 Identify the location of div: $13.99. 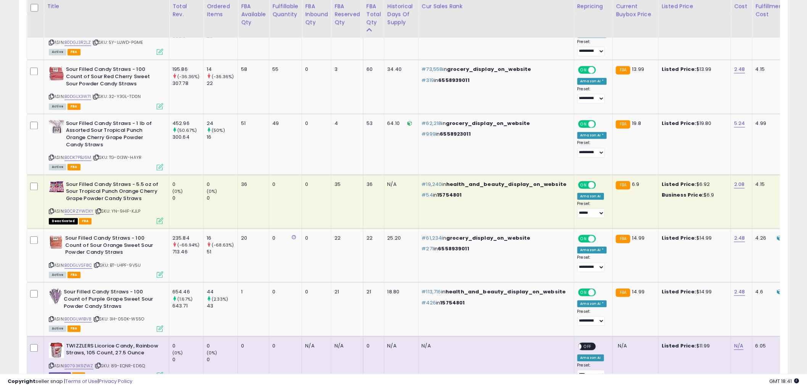
(693, 70).